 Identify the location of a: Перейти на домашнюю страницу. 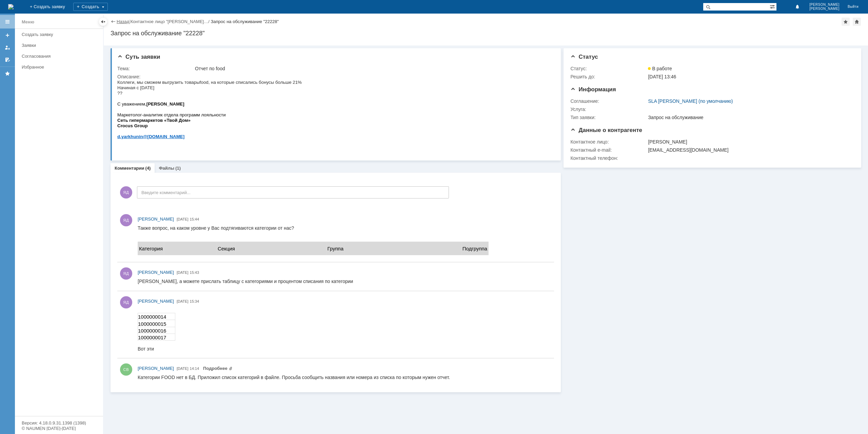
(11, 7).